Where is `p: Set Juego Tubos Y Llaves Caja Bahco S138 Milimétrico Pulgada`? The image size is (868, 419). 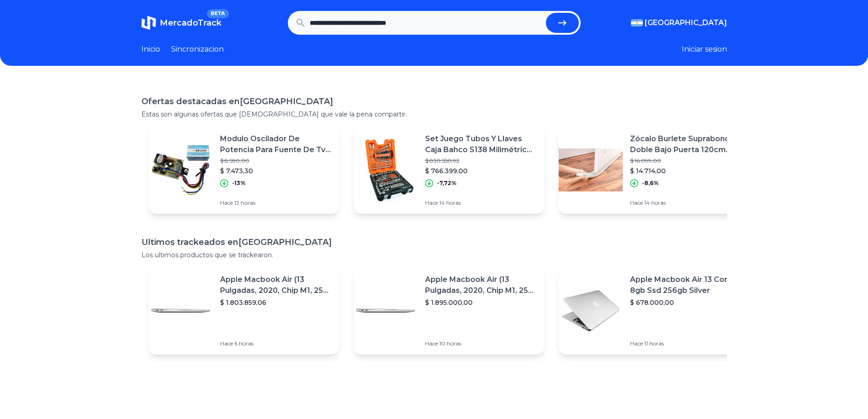
p: Set Juego Tubos Y Llaves Caja Bahco S138 Milimétrico Pulgada is located at coordinates (481, 144).